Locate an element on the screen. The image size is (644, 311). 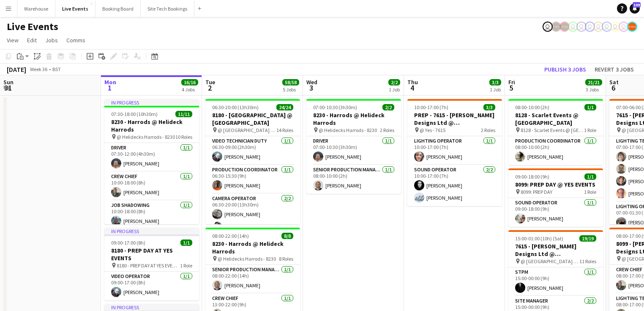
span: Mon is located at coordinates (110, 82).